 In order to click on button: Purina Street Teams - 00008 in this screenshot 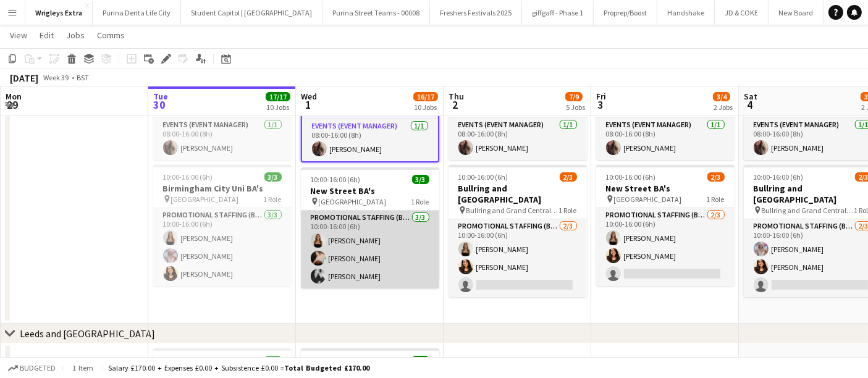, I will do `click(376, 12)`.